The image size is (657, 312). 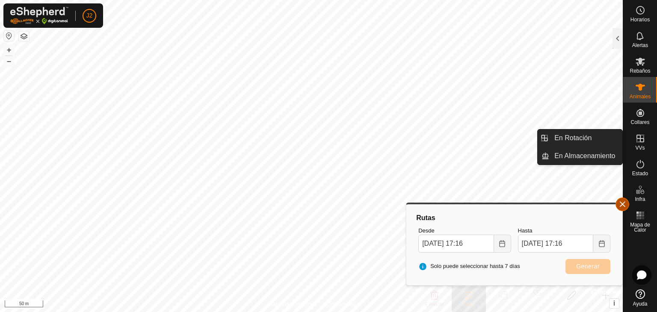 I want to click on span: Solo puede seleccionar hasta 7 días, so click(x=469, y=266).